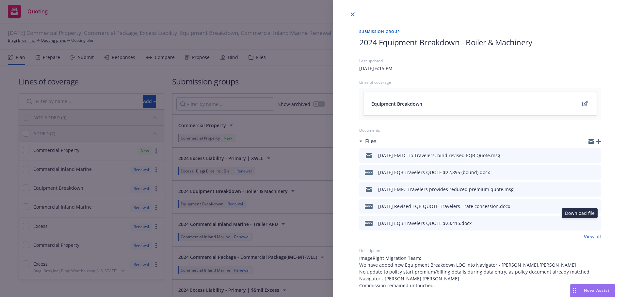 This screenshot has width=627, height=297. Describe the element at coordinates (480, 82) in the screenshot. I see `div: Lines of coverage` at that location.